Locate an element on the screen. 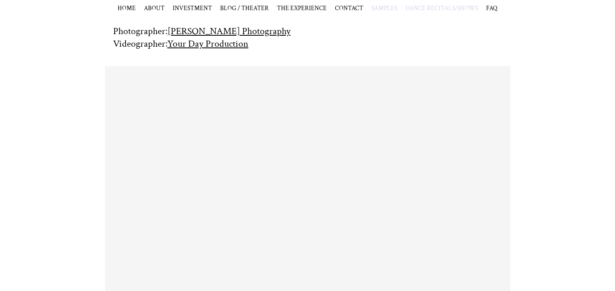 This screenshot has height=291, width=615. a: BLOG / THEATER is located at coordinates (245, 8).